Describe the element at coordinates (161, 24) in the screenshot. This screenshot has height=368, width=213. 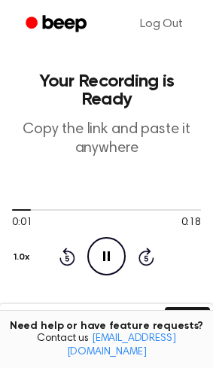
I see `a: Log Out` at that location.